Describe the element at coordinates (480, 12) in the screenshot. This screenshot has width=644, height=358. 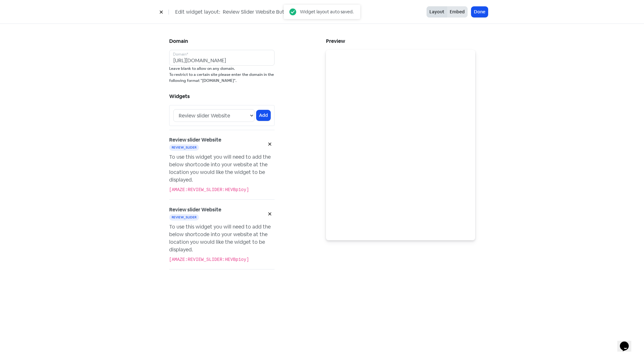
I see `button: Done` at that location.